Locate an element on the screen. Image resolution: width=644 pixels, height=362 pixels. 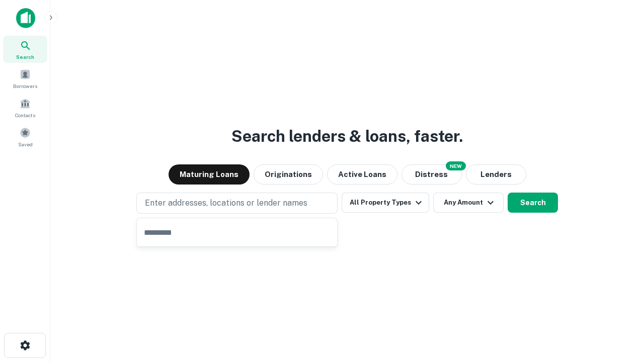
button: Originations is located at coordinates (288, 174).